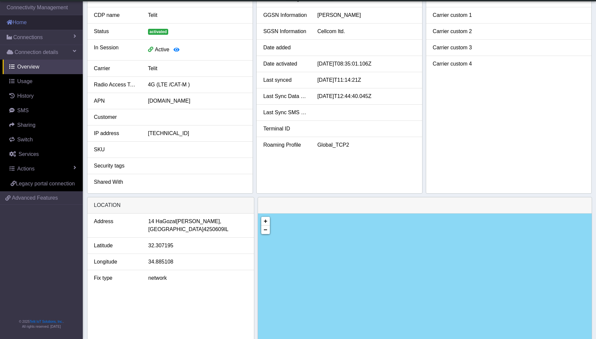 The width and height of the screenshot is (596, 339). What do you see at coordinates (176, 50) in the screenshot?
I see `button: View session details` at bounding box center [176, 50].